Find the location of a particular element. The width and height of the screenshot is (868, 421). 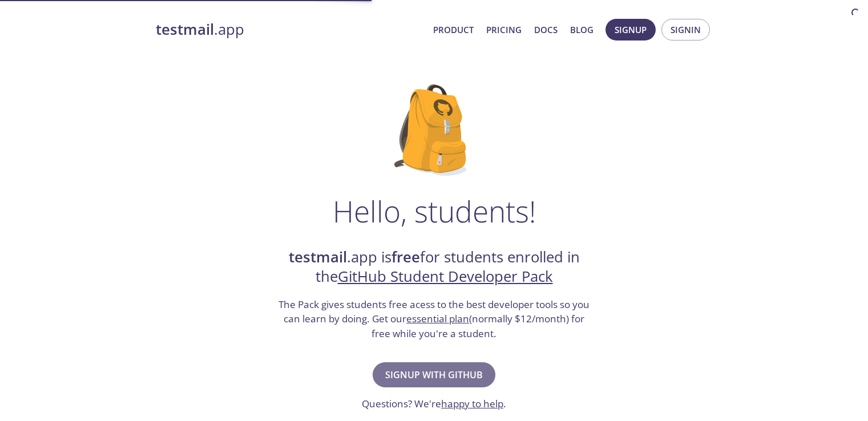

a: GitHub Student Developer Pack is located at coordinates (445, 276).